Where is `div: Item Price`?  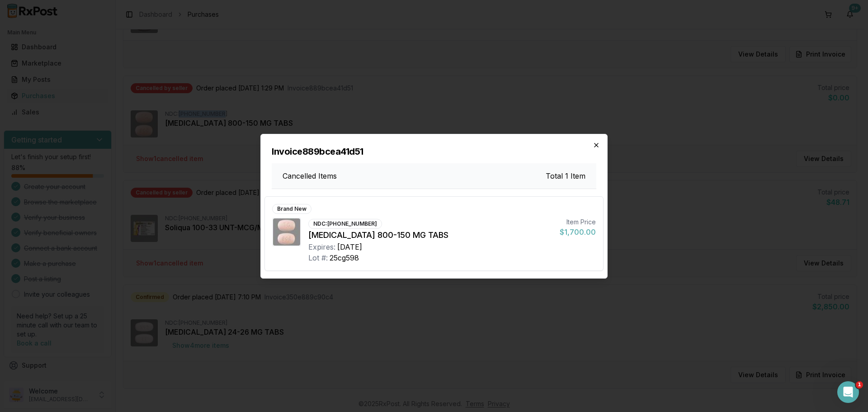
div: Item Price is located at coordinates (578, 222).